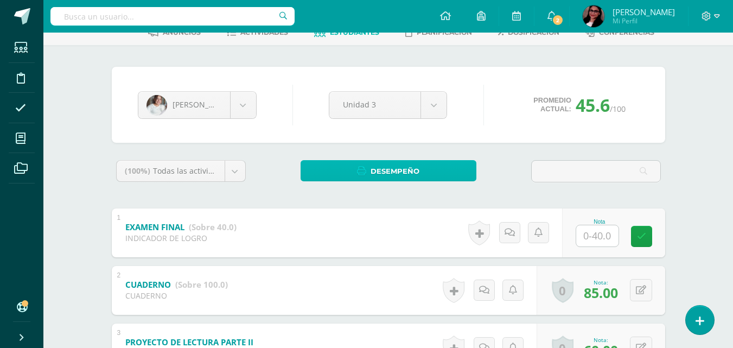  What do you see at coordinates (347, 33) in the screenshot?
I see `a: Estudiantes` at bounding box center [347, 33].